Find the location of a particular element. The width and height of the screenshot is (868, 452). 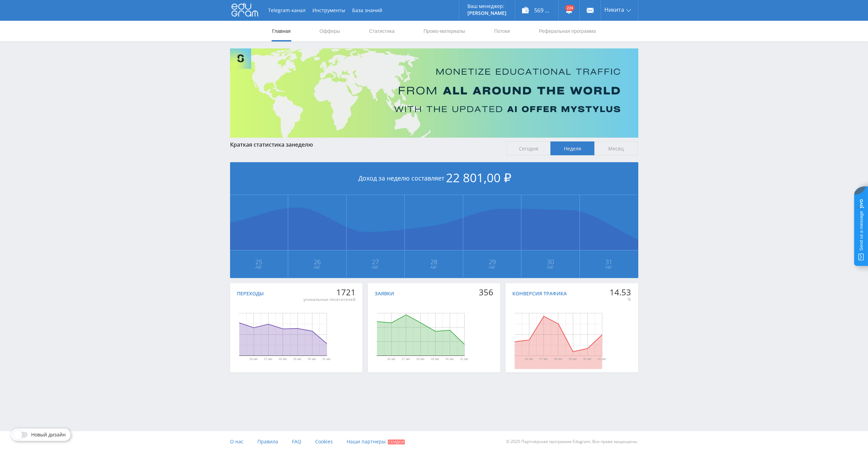

a: Главная is located at coordinates (281, 31).